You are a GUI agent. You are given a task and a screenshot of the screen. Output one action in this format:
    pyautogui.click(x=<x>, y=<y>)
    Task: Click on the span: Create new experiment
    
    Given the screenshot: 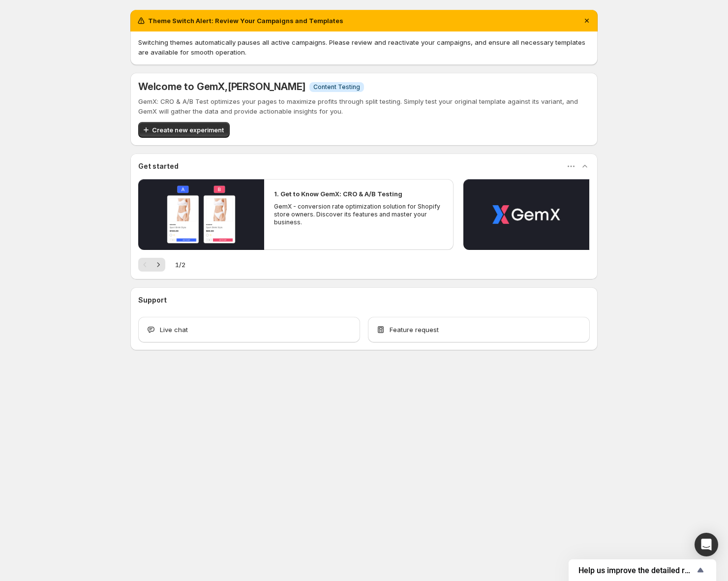 What is the action you would take?
    pyautogui.click(x=188, y=130)
    